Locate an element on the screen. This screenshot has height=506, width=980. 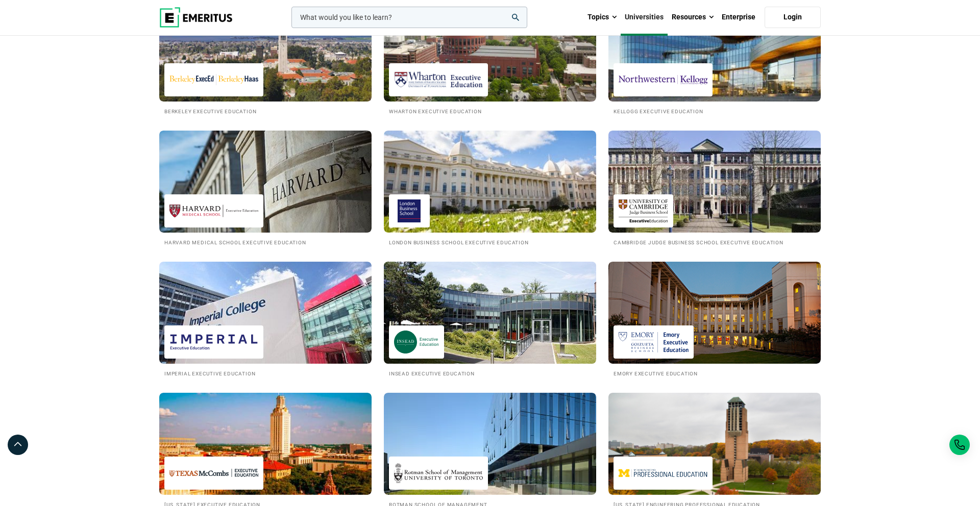
img: London Business School Executive Education is located at coordinates (410, 211).